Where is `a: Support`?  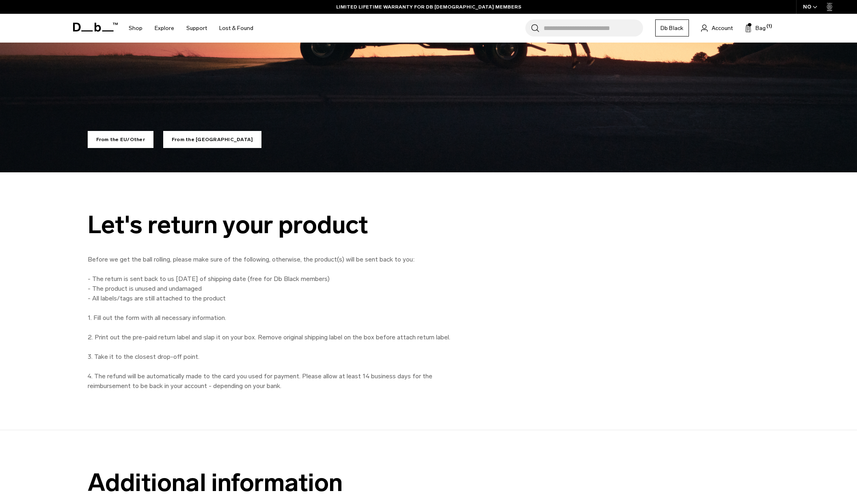 a: Support is located at coordinates (196, 28).